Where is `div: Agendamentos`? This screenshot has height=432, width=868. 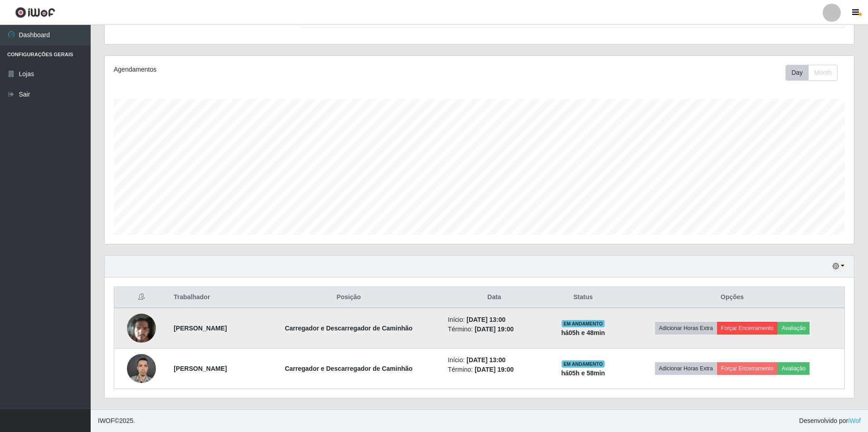
div: Agendamentos is located at coordinates (262, 69).